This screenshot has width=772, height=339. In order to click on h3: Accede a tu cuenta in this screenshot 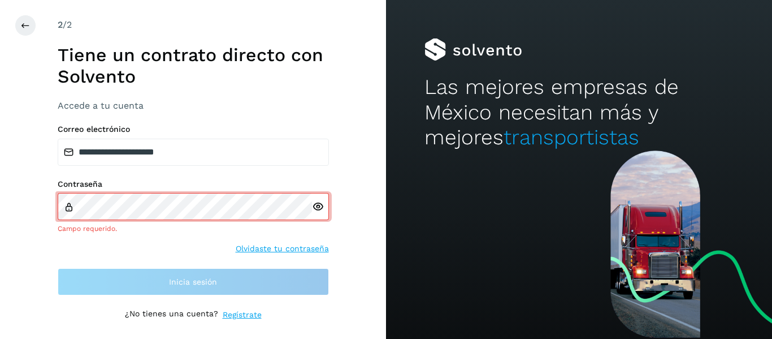, I will do `click(193, 105)`.